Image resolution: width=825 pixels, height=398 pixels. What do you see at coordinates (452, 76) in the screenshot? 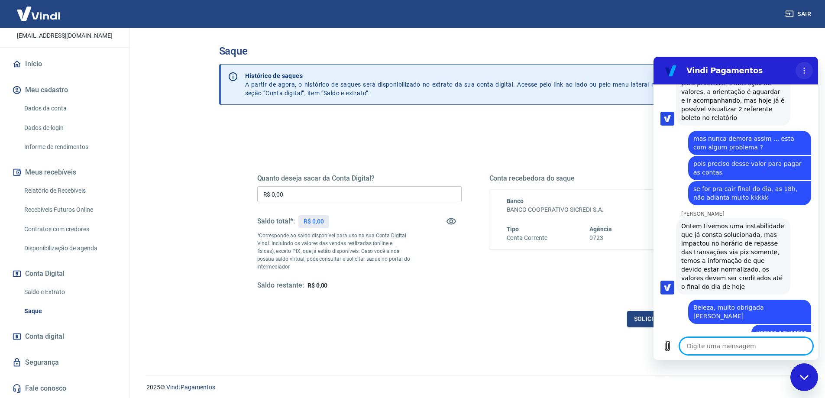
I see `p: Histórico de saques` at bounding box center [452, 76].